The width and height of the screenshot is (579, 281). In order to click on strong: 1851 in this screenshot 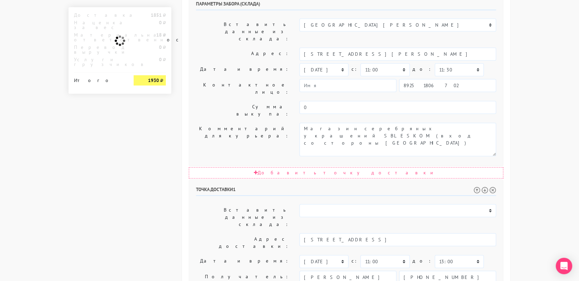, I will do `click(156, 15)`.